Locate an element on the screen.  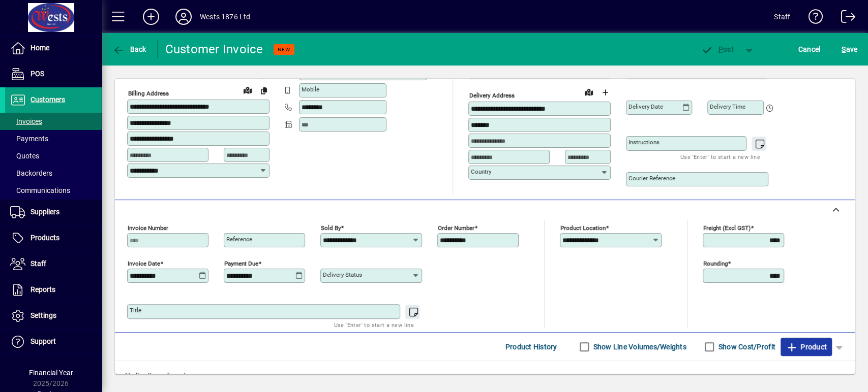
mat-label: Order number is located at coordinates (456, 228).